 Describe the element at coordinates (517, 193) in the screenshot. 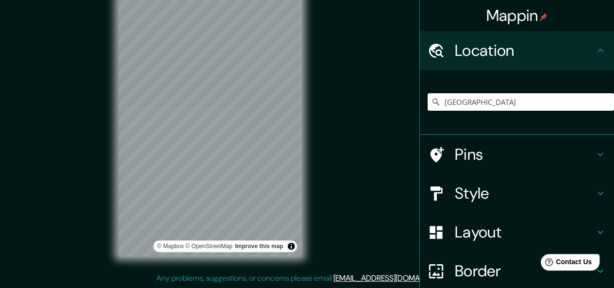

I see `div: Style` at that location.